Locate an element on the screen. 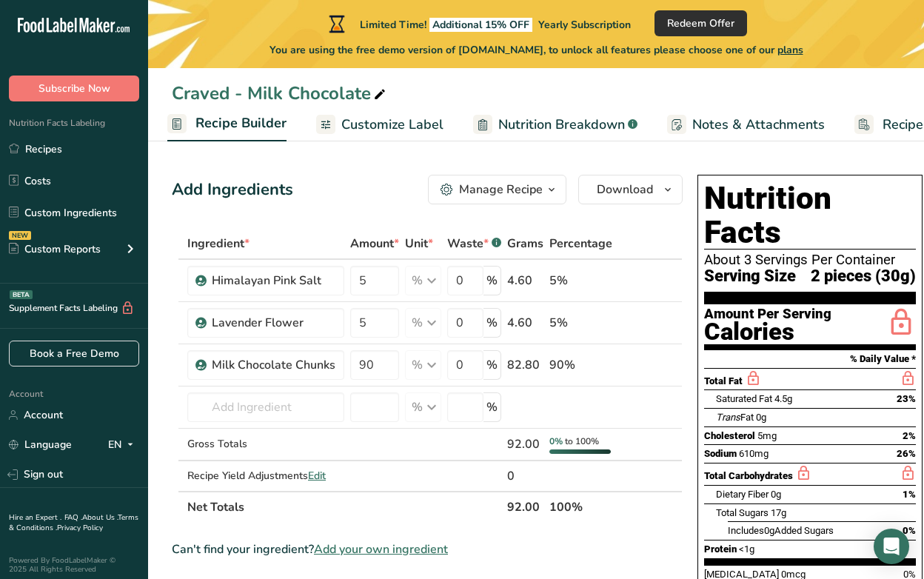 This screenshot has height=579, width=924. span: Serving Size is located at coordinates (750, 276).